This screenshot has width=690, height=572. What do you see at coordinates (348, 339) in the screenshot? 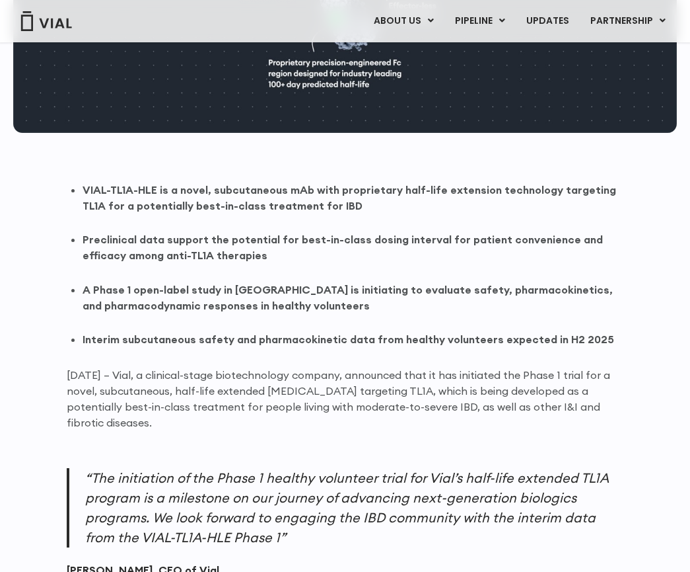
I see `strong: Interim subcutaneous safety and pharmacokinetic data from healthy volunteers expected in H2 2025` at bounding box center [348, 339].